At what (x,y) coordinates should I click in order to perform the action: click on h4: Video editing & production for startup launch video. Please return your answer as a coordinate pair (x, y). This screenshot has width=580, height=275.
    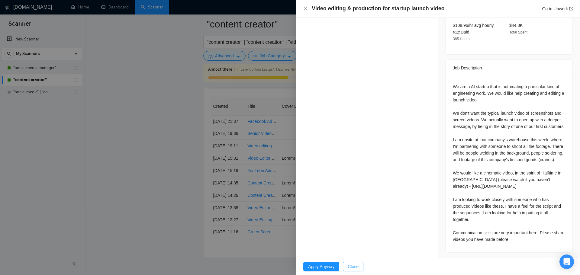
    Looking at the image, I should click on (378, 8).